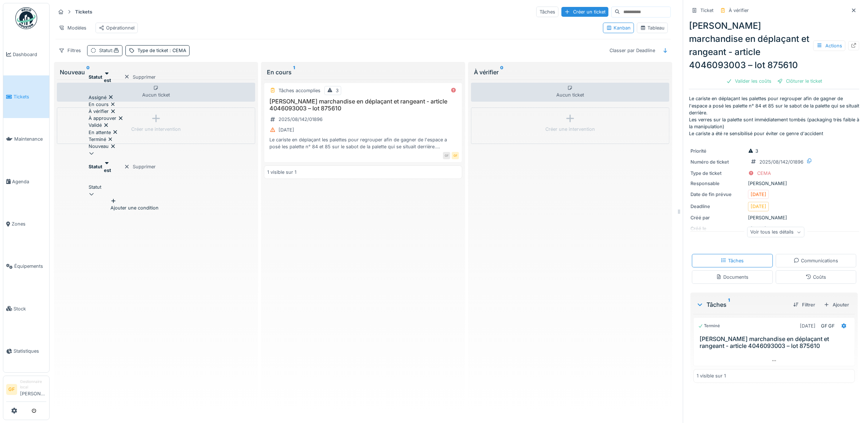 This screenshot has height=423, width=868. What do you see at coordinates (774, 116) in the screenshot?
I see `p: Le cariste en déplaçant les palettes pour regrouper afin de gagner de l'espace a posé les palette...` at bounding box center [774, 116].